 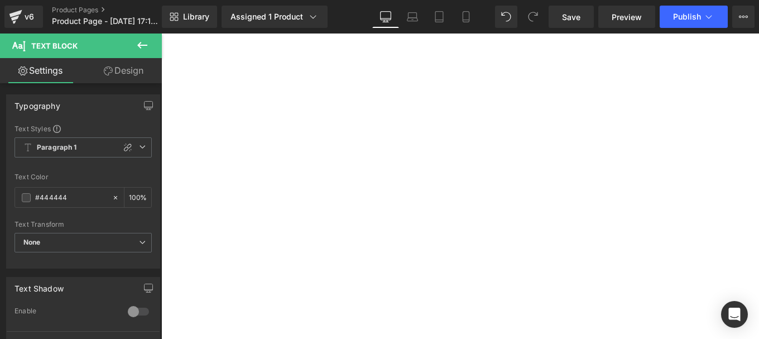 What do you see at coordinates (54, 46) in the screenshot?
I see `span: Text Block` at bounding box center [54, 46].